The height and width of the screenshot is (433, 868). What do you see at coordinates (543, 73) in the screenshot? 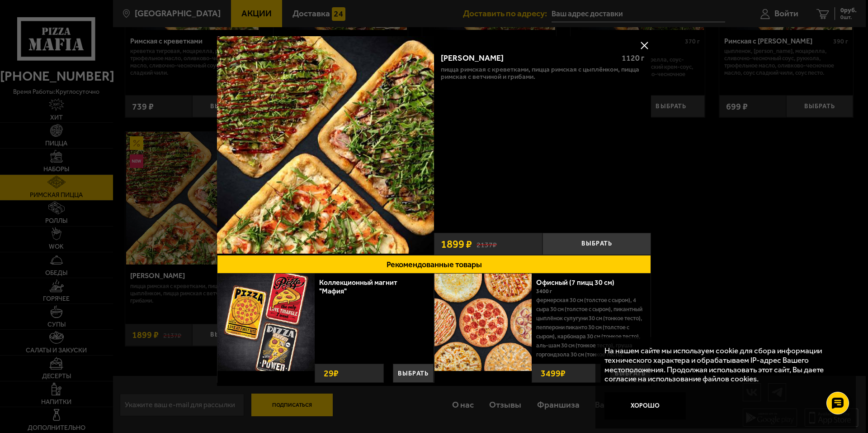
I see `p: Пицца Римская с креветками, Пицца Римская с цыплёнком, Пицца Римская с ветчиной и грибами.` at bounding box center [543, 73].